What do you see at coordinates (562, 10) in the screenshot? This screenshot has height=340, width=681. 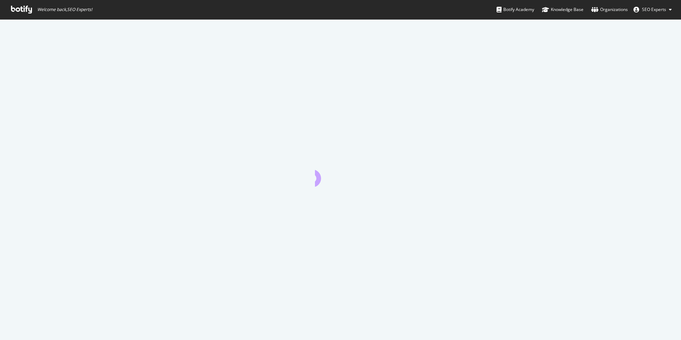 I see `div: Knowledge Base` at bounding box center [562, 10].